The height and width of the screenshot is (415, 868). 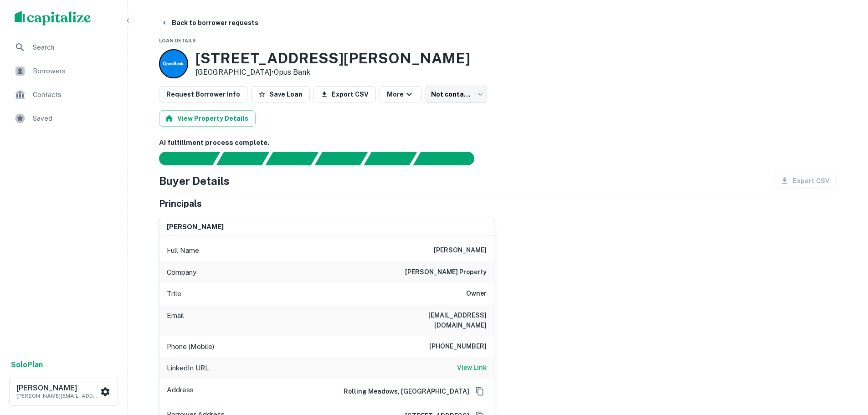 What do you see at coordinates (456, 94) in the screenshot?
I see `div: Not contacted` at bounding box center [456, 94].